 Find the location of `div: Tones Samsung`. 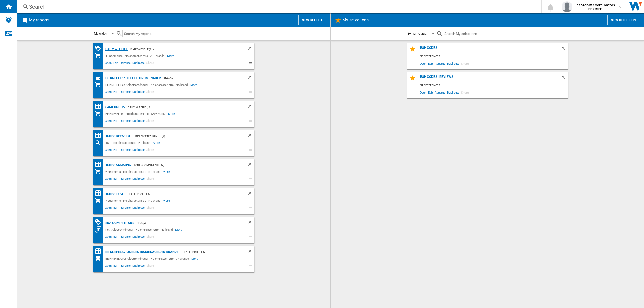

div: Tones Samsung is located at coordinates (118, 165).